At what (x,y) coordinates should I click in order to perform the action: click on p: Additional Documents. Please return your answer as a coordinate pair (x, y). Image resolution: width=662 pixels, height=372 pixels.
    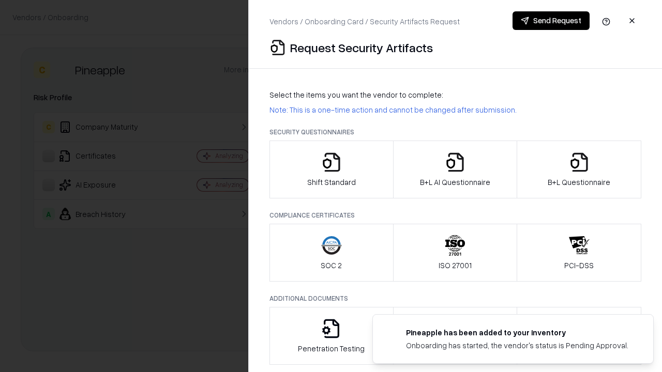
    Looking at the image, I should click on (455, 298).